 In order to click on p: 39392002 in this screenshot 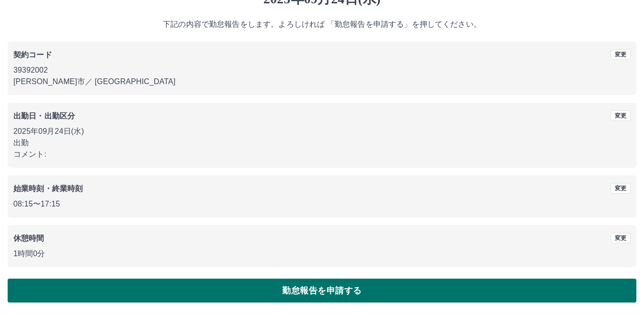, I will do `click(322, 70)`.